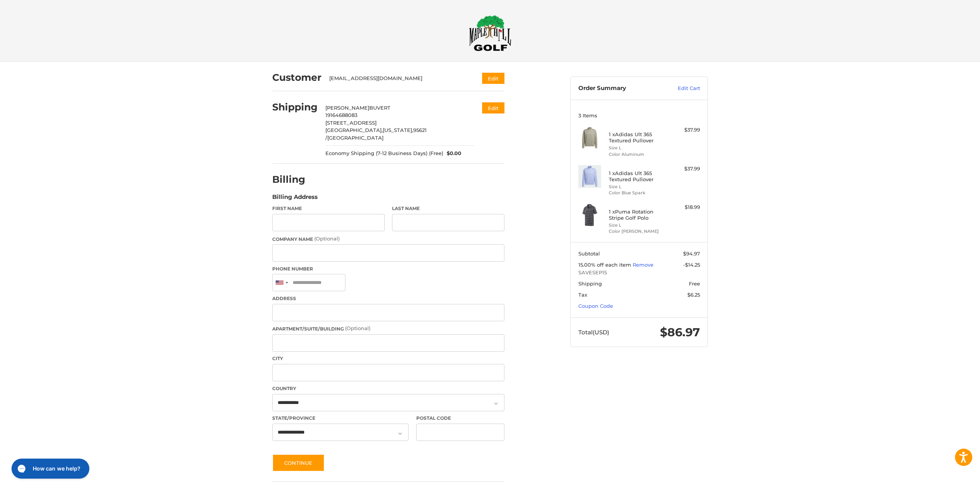  I want to click on a: Edit Cart, so click(680, 89).